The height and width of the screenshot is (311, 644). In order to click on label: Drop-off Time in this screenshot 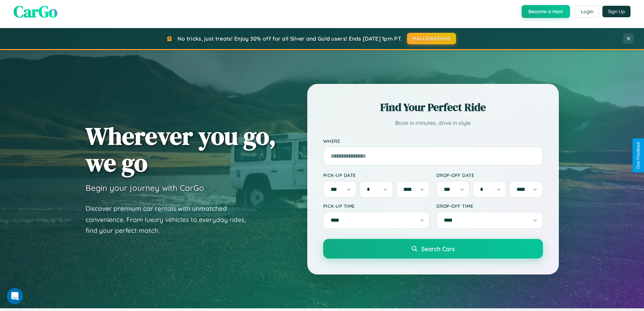, I will do `click(490, 206)`.